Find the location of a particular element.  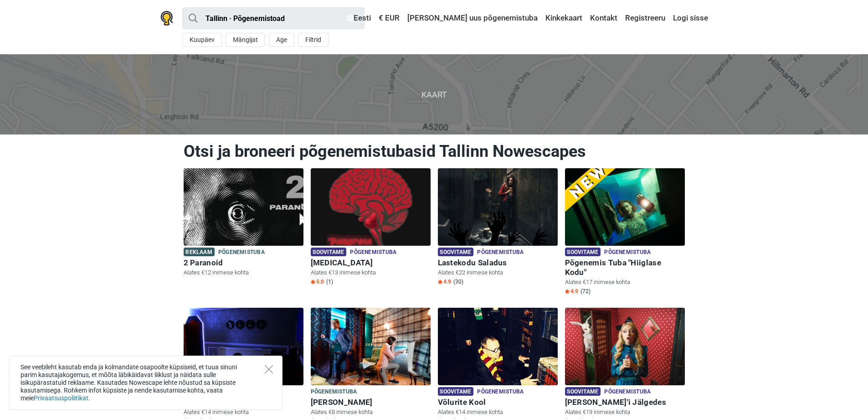

a: € EUR is located at coordinates (389, 18).